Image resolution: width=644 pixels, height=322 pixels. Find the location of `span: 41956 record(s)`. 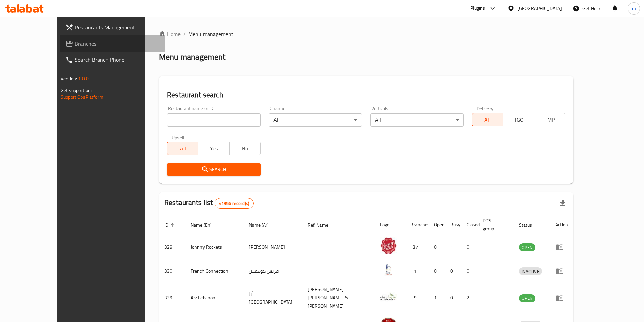

span: 41956 record(s) is located at coordinates (234, 204).